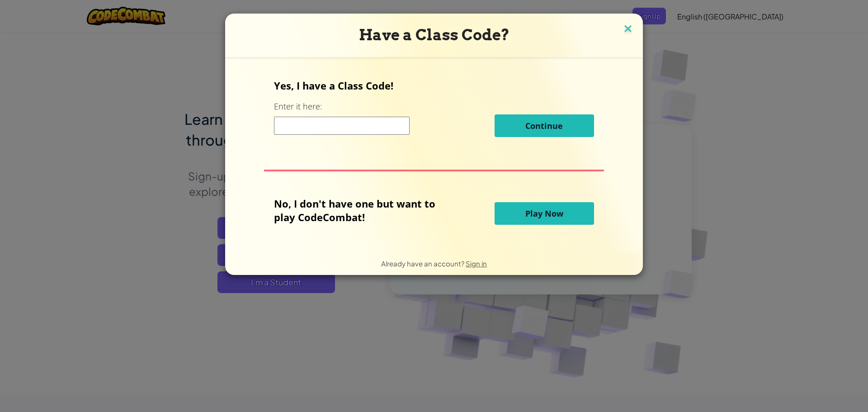 This screenshot has width=868, height=412. What do you see at coordinates (545, 214) in the screenshot?
I see `button: Play Now` at bounding box center [545, 214].